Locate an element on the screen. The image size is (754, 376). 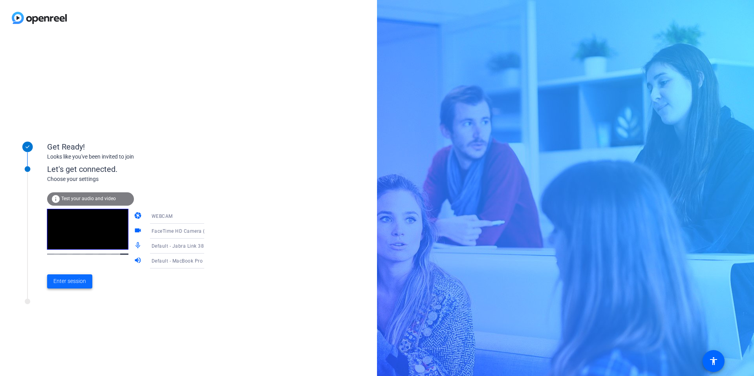
button: Enter session is located at coordinates (70, 282).